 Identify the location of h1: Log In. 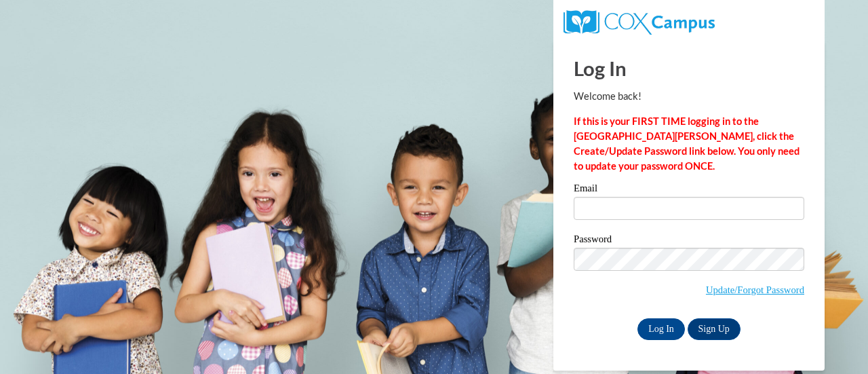
(689, 68).